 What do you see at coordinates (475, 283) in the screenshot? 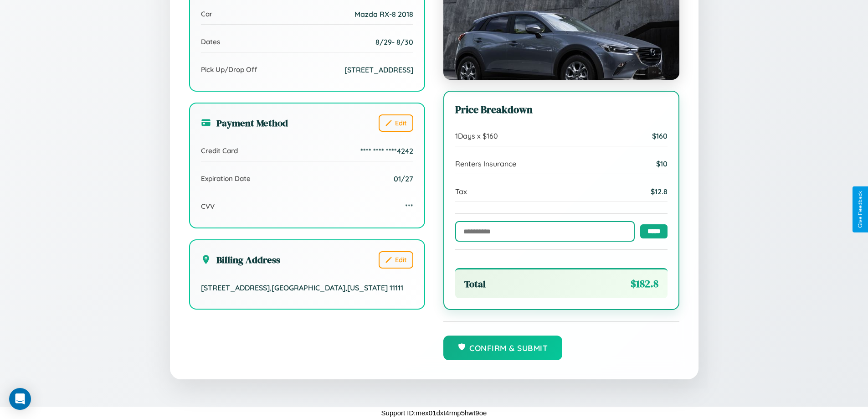
I see `span: Total` at bounding box center [475, 283].